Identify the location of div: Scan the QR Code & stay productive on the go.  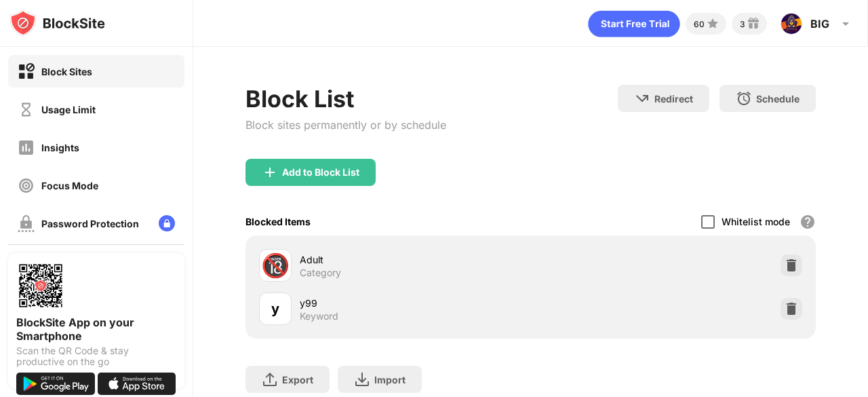
(97, 356).